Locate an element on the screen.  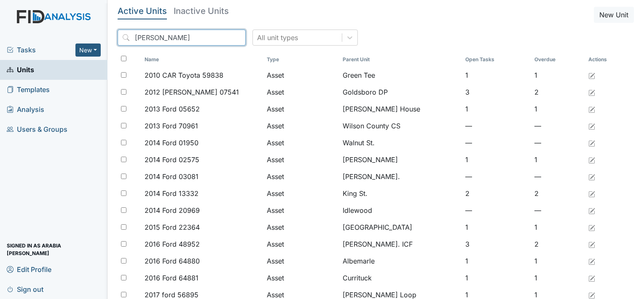
span: Units is located at coordinates (20, 70).